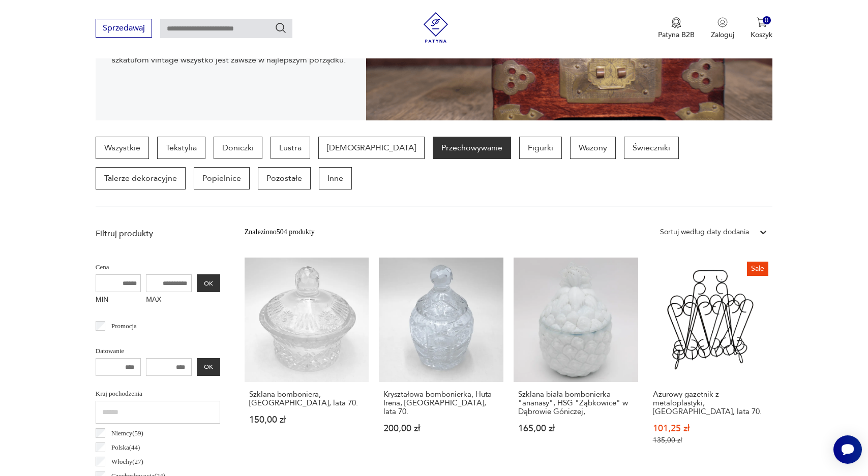 The image size is (868, 476). I want to click on p: Koszyk, so click(761, 35).